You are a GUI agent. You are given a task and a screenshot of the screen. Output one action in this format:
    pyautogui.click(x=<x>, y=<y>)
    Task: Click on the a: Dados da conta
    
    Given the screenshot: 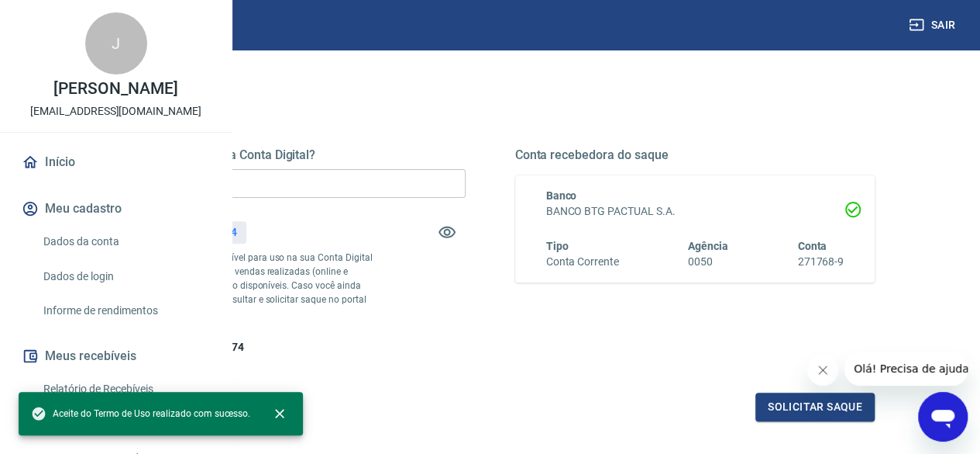 What is the action you would take?
    pyautogui.click(x=125, y=241)
    